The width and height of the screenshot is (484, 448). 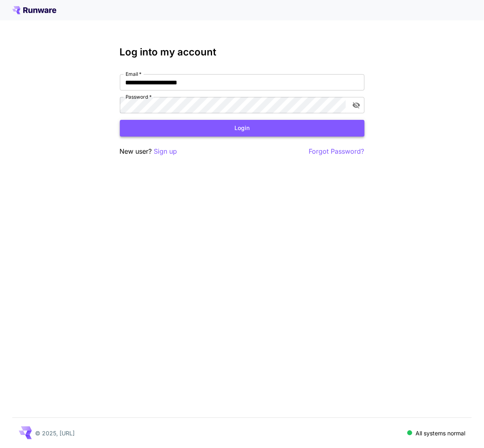 I want to click on label: Password, so click(x=139, y=97).